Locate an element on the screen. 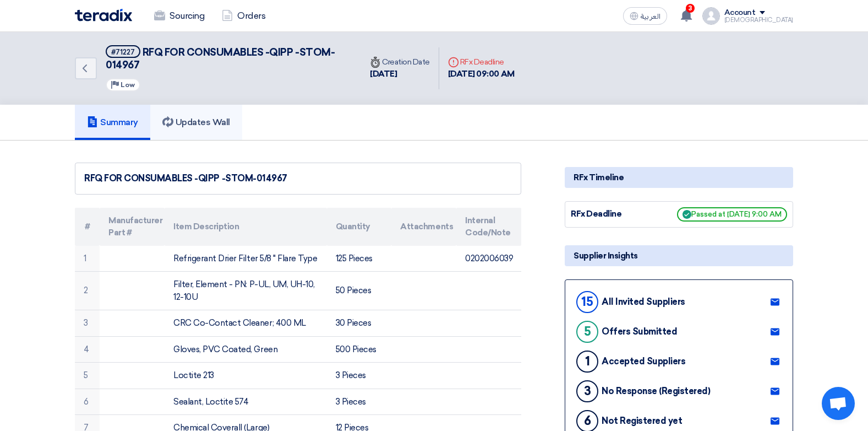 This screenshot has height=431, width=868. img: profile_test.png is located at coordinates (711, 16).